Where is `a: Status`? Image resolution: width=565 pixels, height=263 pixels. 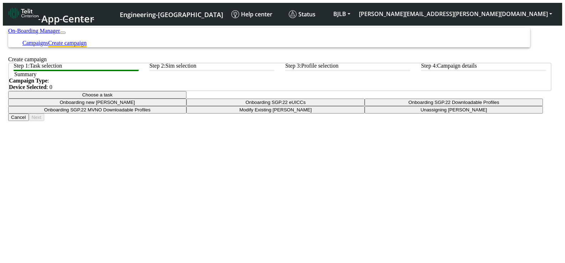 a: Status is located at coordinates (307, 14).